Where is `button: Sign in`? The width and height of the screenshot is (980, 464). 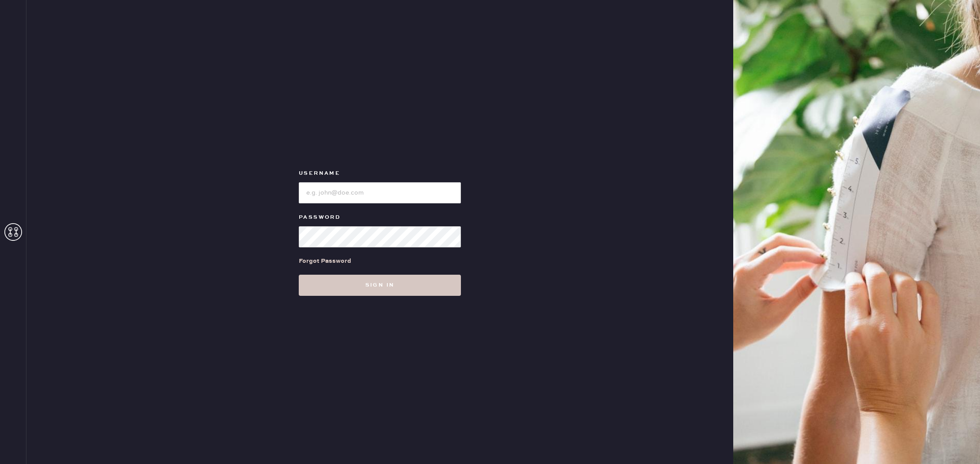 button: Sign in is located at coordinates (379, 285).